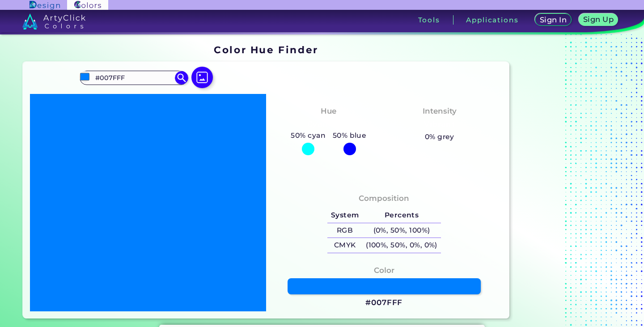 The width and height of the screenshot is (644, 327). What do you see at coordinates (599, 19) in the screenshot?
I see `h5: Sign Up` at bounding box center [599, 19].